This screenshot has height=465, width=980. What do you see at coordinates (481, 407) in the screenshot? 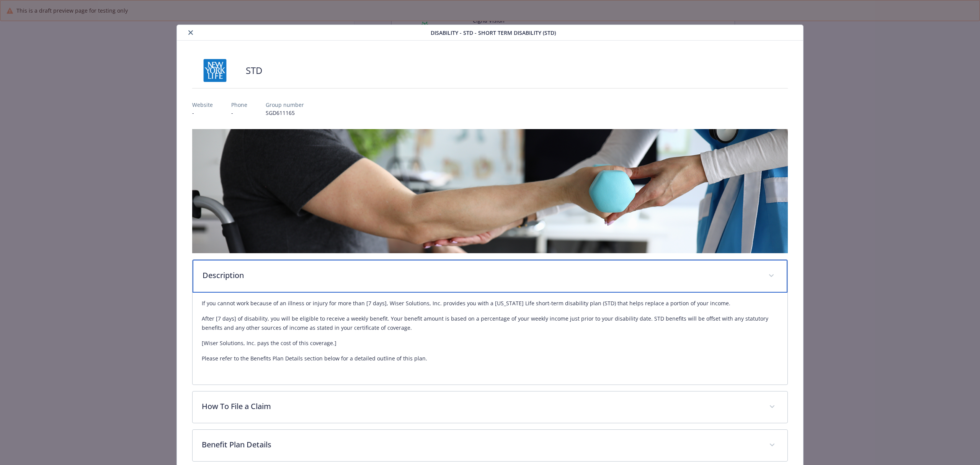
I see `p: How To File a Claim` at bounding box center [481, 407].